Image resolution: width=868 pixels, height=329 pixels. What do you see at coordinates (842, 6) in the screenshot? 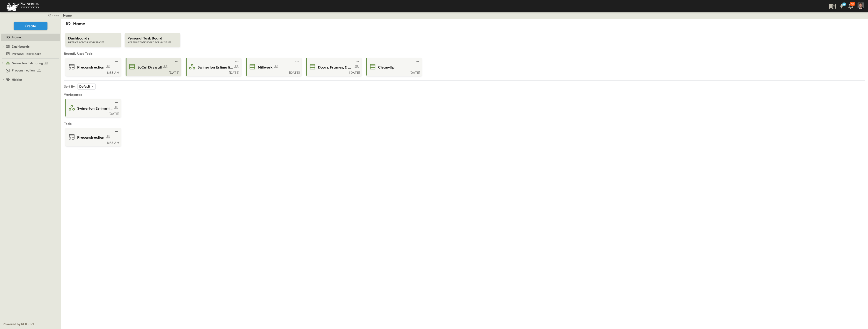
I see `button: 6` at bounding box center [842, 6].